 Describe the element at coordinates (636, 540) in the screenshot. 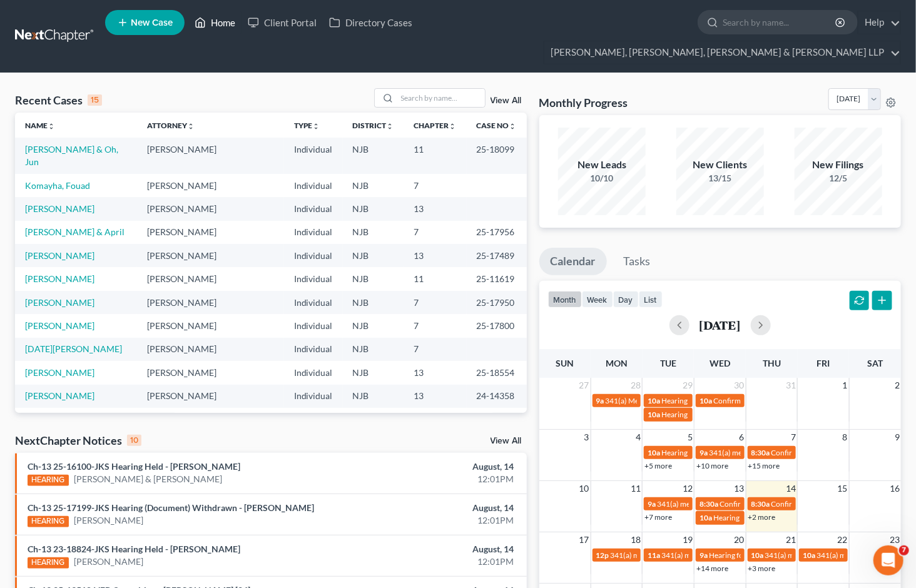

I see `span: 18` at that location.